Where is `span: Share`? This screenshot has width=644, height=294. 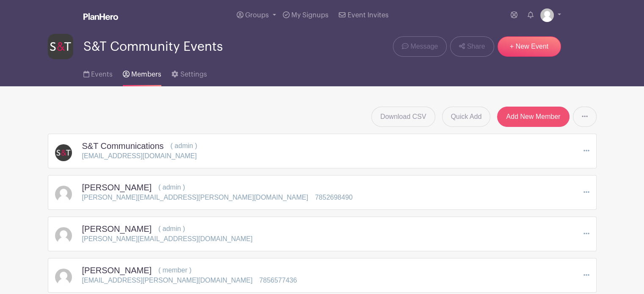
span: Share is located at coordinates (476, 47).